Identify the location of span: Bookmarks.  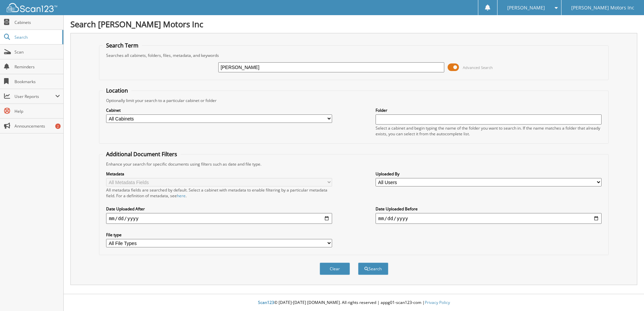
(37, 81).